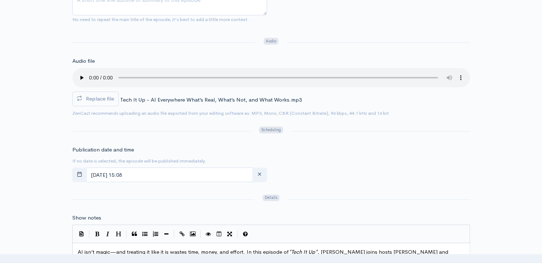 Image resolution: width=542 pixels, height=263 pixels. What do you see at coordinates (103, 150) in the screenshot?
I see `label: Publication date and time` at bounding box center [103, 150].